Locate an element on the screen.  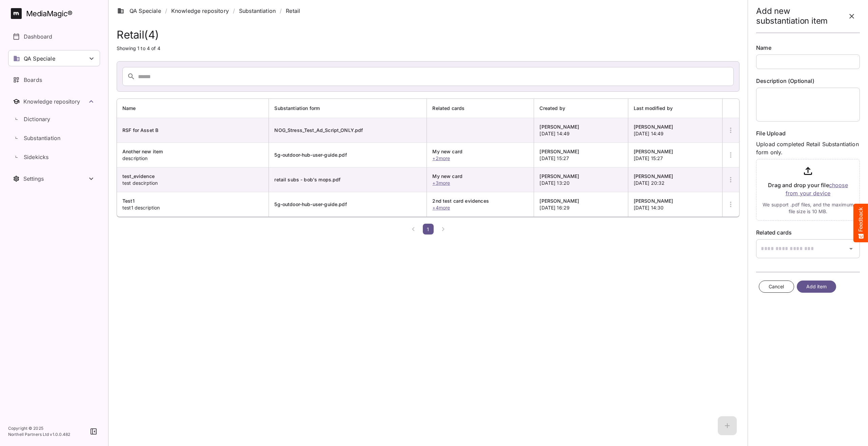
label: Description (Optional) is located at coordinates (807, 81).